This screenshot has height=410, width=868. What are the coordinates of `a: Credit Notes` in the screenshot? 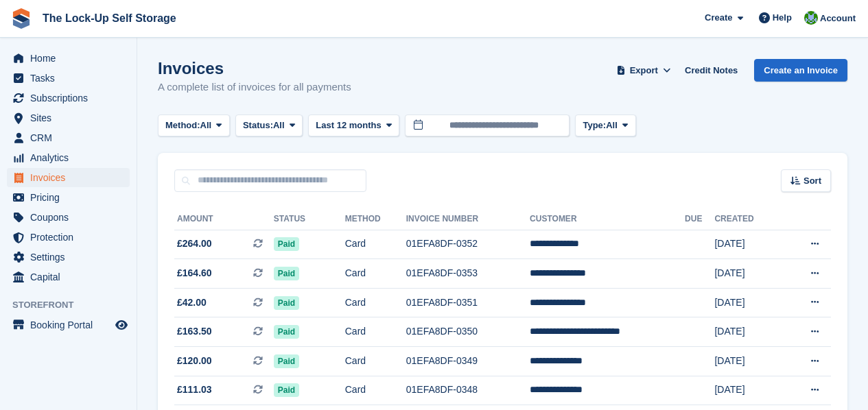 It's located at (711, 70).